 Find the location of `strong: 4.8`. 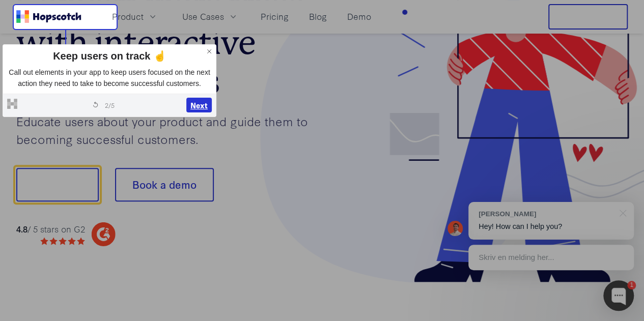

strong: 4.8 is located at coordinates (22, 228).